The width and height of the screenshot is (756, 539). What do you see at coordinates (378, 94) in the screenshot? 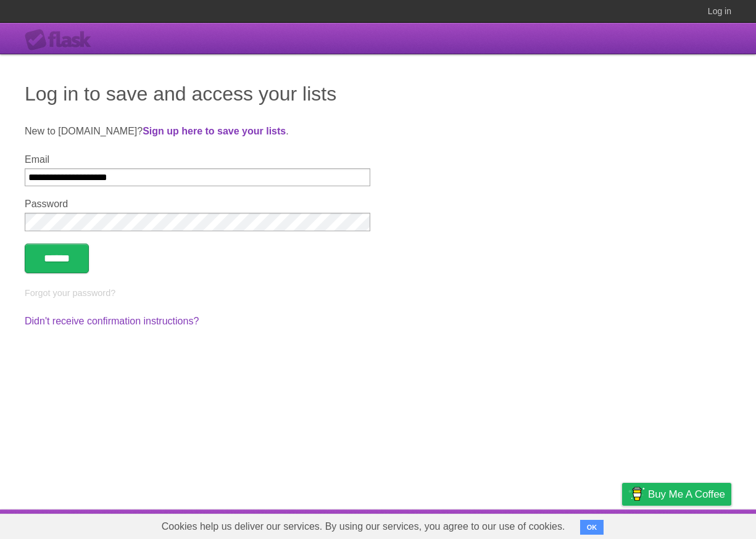
I see `h1: Log in to save and access your lists` at bounding box center [378, 94].